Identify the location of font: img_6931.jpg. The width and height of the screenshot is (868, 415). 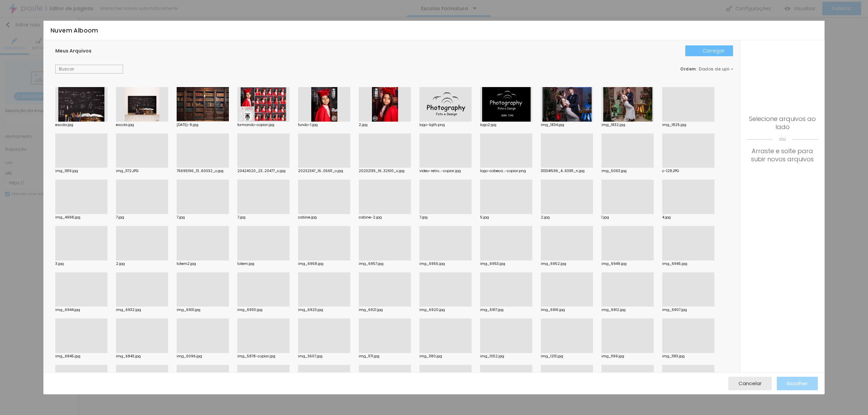
(189, 310).